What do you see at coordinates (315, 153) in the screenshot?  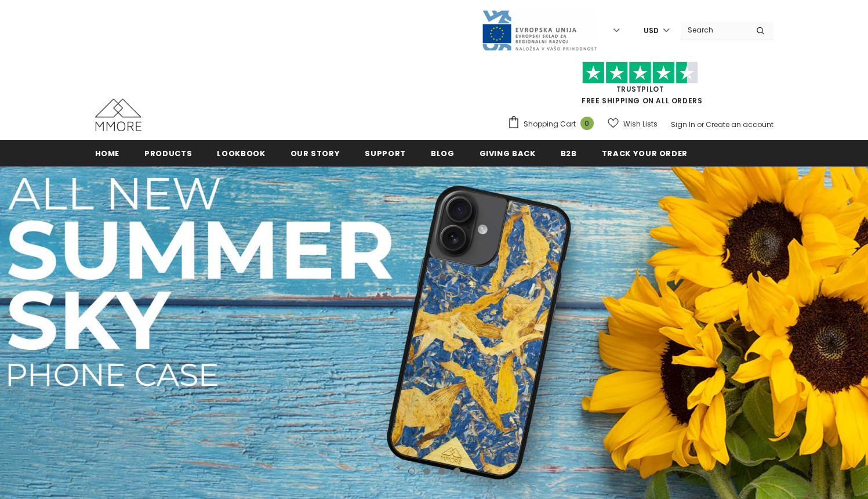 I see `span: Our Story` at bounding box center [315, 153].